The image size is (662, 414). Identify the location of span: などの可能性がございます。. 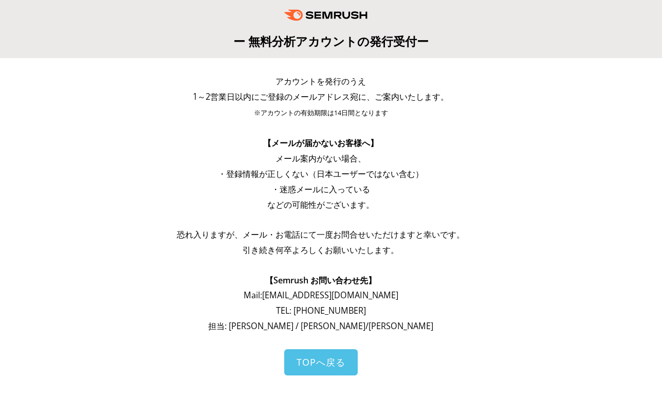
(321, 205).